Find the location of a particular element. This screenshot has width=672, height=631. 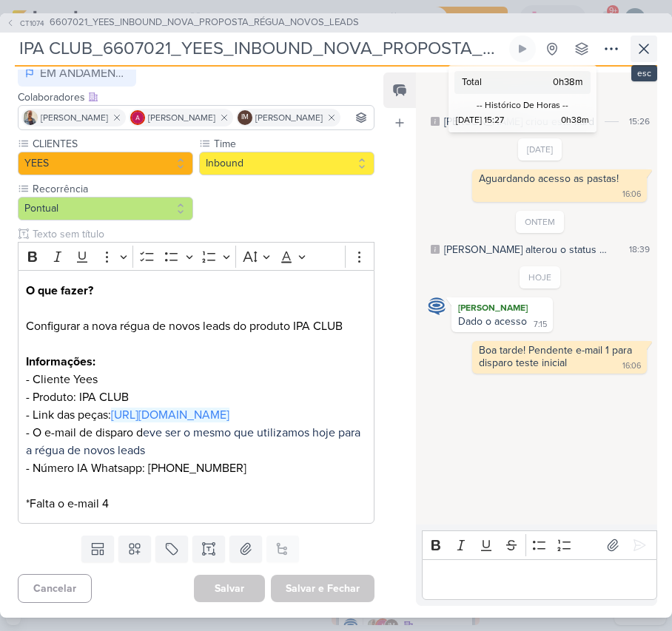

strong: O que fazer? is located at coordinates (59, 291).